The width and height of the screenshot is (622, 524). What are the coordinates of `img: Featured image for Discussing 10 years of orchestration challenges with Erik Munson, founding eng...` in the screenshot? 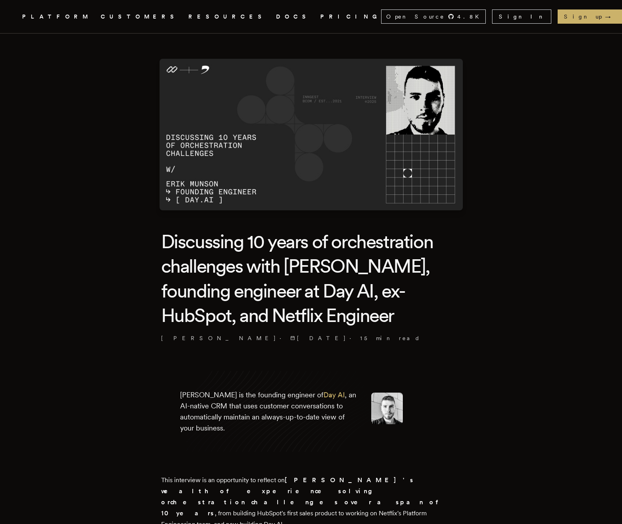 It's located at (311, 135).